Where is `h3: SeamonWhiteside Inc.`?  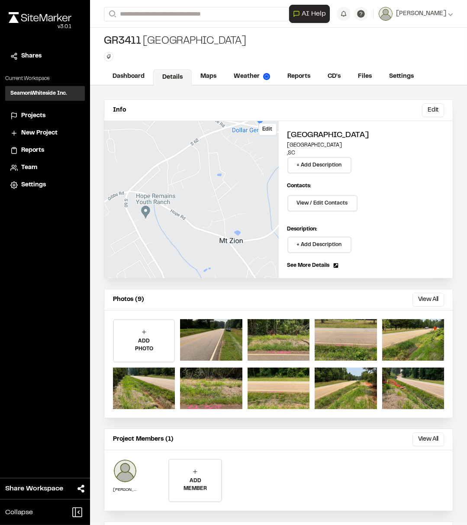
h3: SeamonWhiteside Inc. is located at coordinates (39, 93).